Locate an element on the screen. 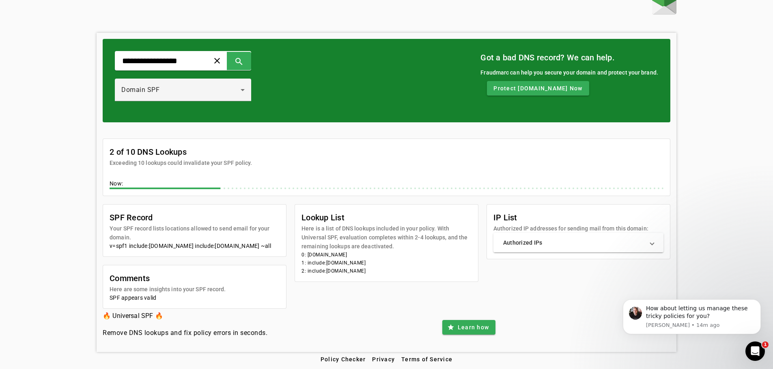  div: Now: is located at coordinates (386, 185).